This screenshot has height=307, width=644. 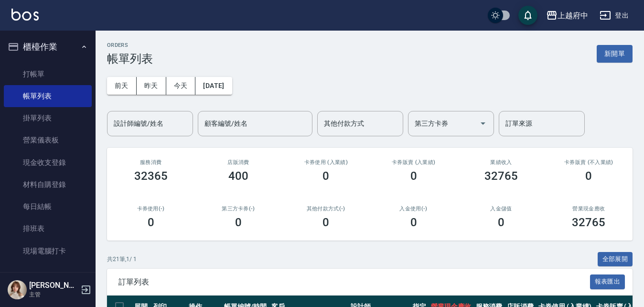 I want to click on h2: 其他付款方式(-), so click(x=326, y=208).